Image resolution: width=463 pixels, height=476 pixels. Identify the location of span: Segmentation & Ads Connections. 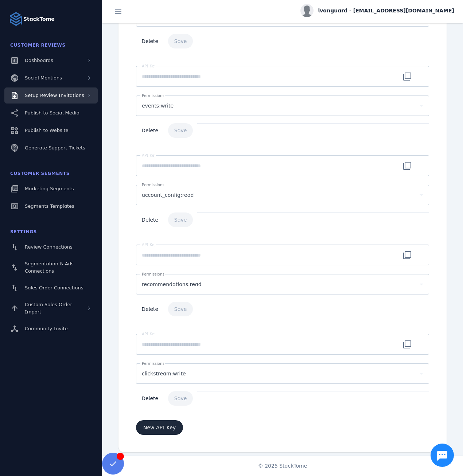
(49, 267).